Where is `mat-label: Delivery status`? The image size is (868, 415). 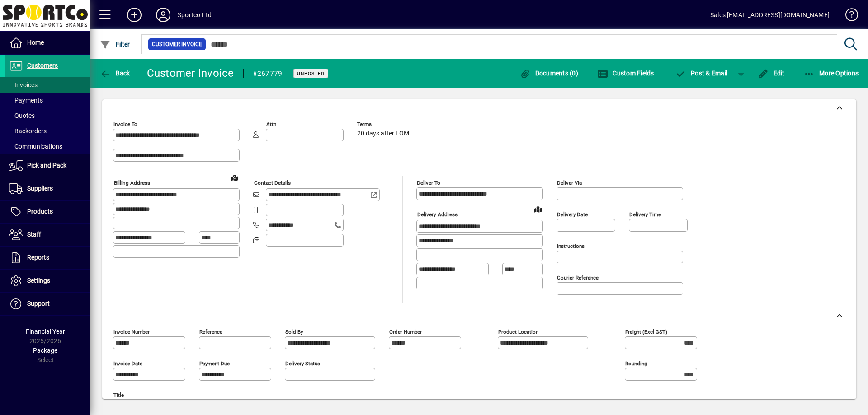
mat-label: Delivery status is located at coordinates (302, 363).